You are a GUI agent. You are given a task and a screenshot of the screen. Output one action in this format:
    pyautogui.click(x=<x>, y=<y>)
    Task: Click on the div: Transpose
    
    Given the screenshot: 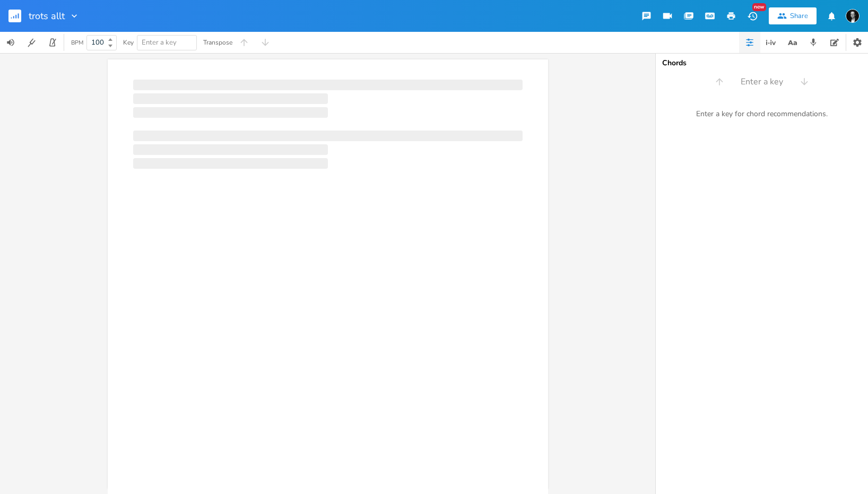 What is the action you would take?
    pyautogui.click(x=217, y=43)
    